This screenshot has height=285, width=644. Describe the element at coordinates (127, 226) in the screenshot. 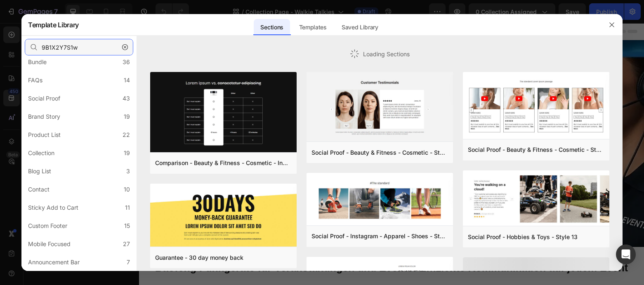

I see `div: 15` at that location.